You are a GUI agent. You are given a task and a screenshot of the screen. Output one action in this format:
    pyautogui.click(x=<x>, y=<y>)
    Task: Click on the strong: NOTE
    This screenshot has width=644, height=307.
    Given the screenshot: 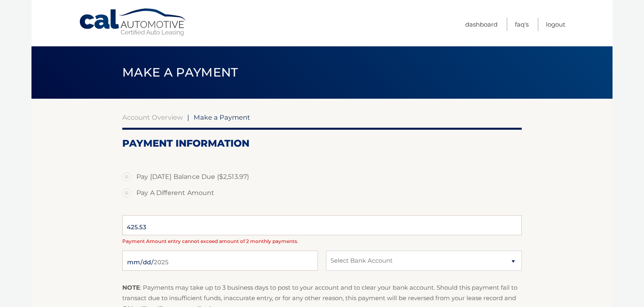 What is the action you would take?
    pyautogui.click(x=131, y=287)
    